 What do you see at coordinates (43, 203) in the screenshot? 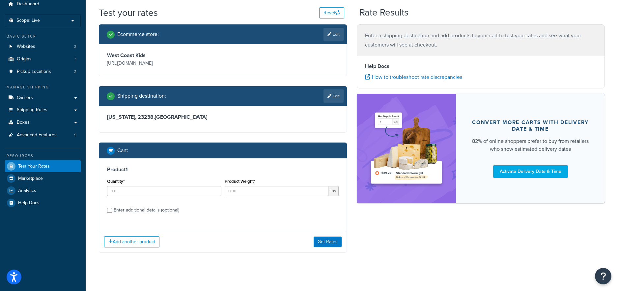
I see `li: Help Docs` at bounding box center [43, 203].